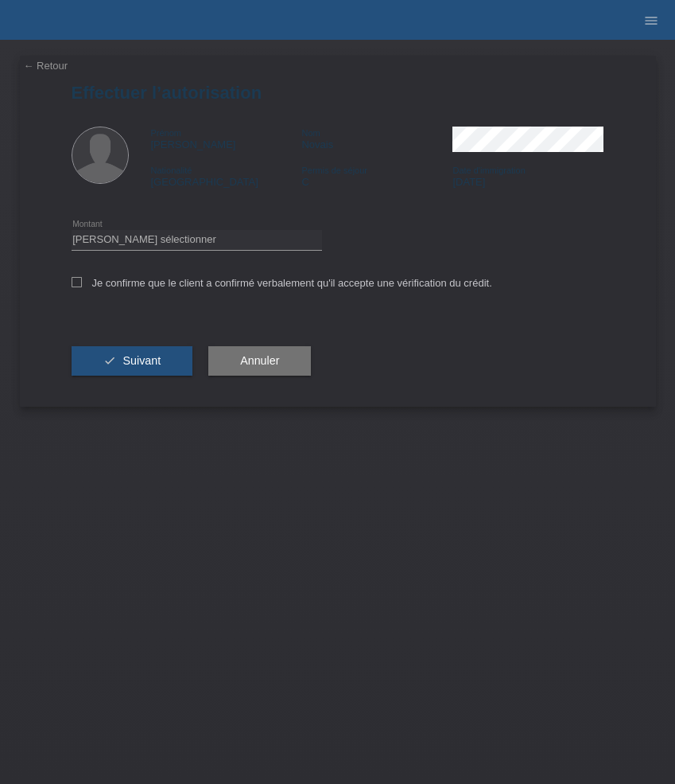 The height and width of the screenshot is (784, 675). Describe the element at coordinates (651, 20) in the screenshot. I see `a: menu` at that location.